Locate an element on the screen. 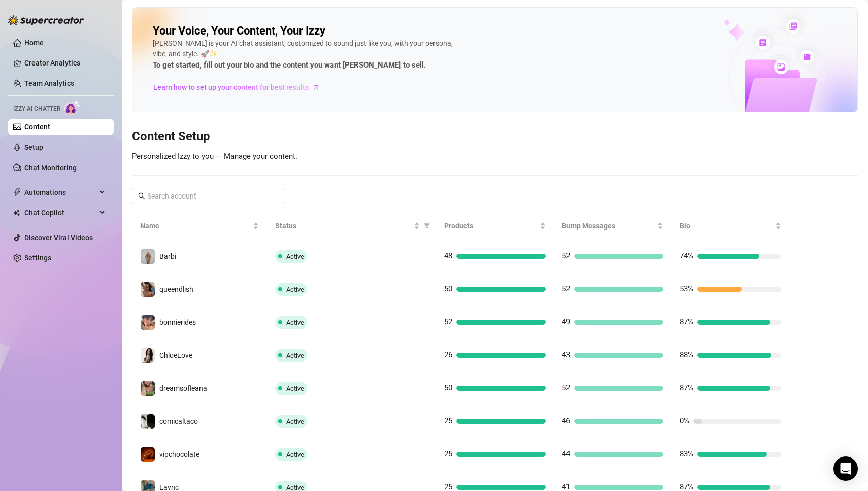 The image size is (868, 491). span: comicaltaco is located at coordinates (179, 421).